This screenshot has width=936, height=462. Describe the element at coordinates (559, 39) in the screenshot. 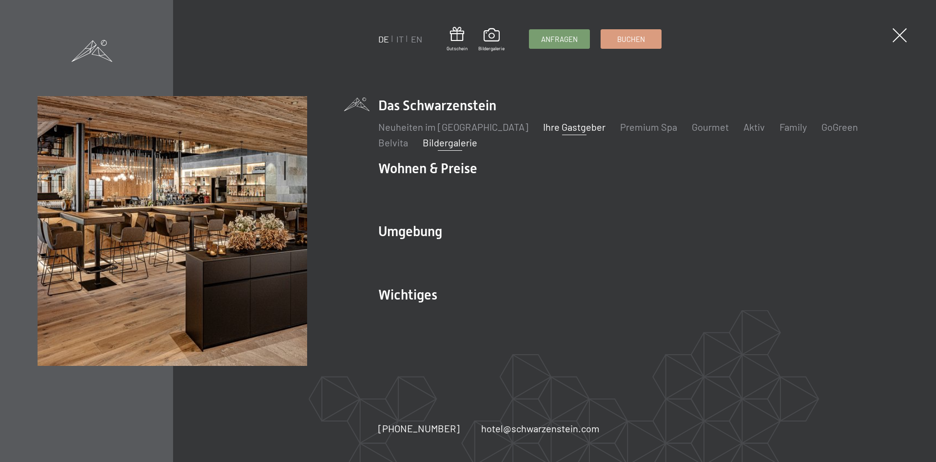

I see `a: Anfragen` at that location.